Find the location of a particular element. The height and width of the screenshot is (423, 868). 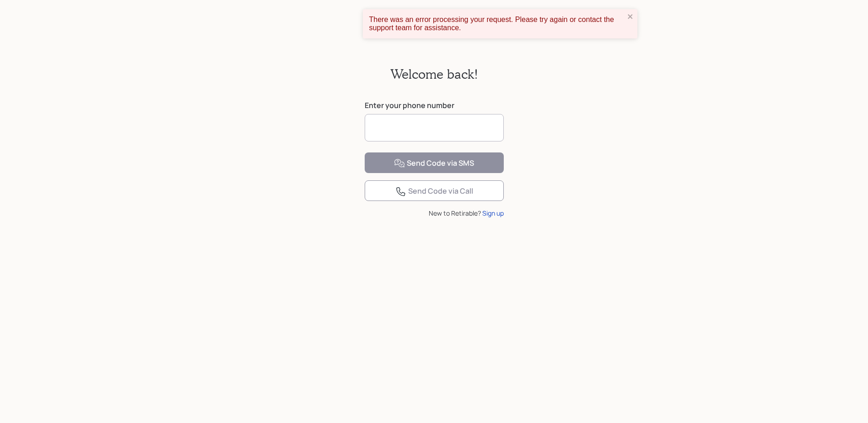

div: Send Code via Call is located at coordinates (434, 191).